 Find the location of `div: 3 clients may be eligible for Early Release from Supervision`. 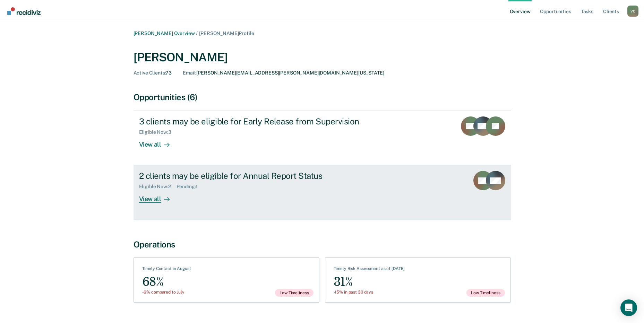

div: 3 clients may be eligible for Early Release from Supervision is located at coordinates (261, 121).